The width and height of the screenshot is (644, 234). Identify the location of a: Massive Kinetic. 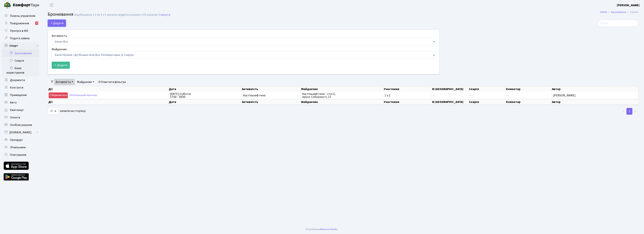
(329, 229).